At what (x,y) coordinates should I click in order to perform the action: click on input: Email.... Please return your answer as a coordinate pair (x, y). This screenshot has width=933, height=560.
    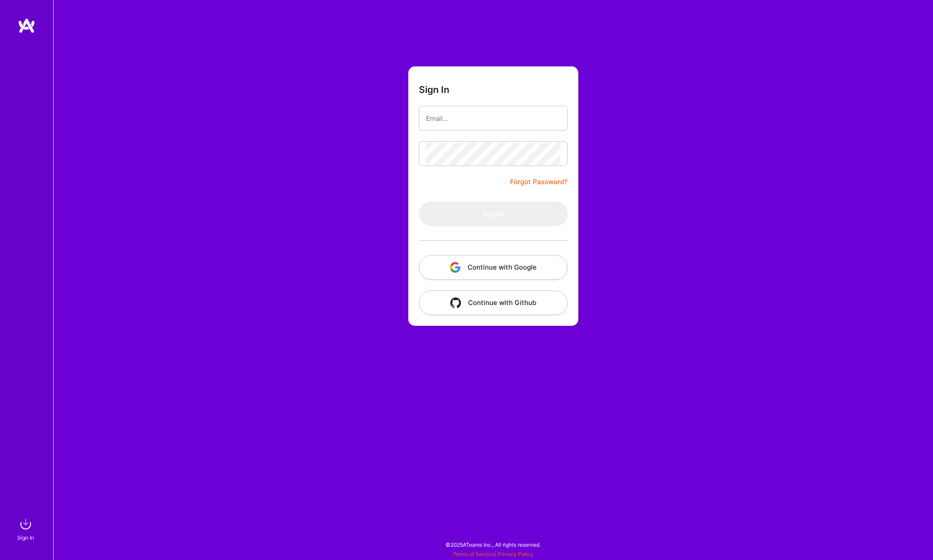
    Looking at the image, I should click on (494, 118).